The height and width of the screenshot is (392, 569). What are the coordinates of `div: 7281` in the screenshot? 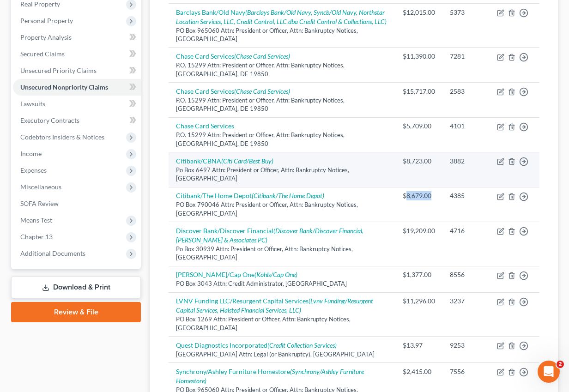 It's located at (466, 57).